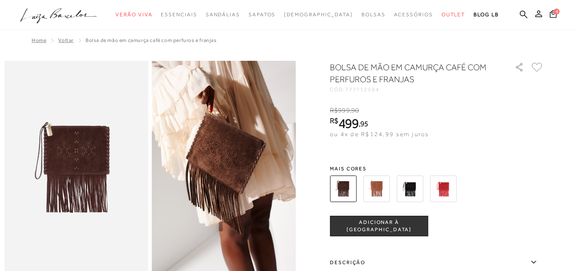 The image size is (578, 271). What do you see at coordinates (344, 110) in the screenshot?
I see `span: 999` at bounding box center [344, 110].